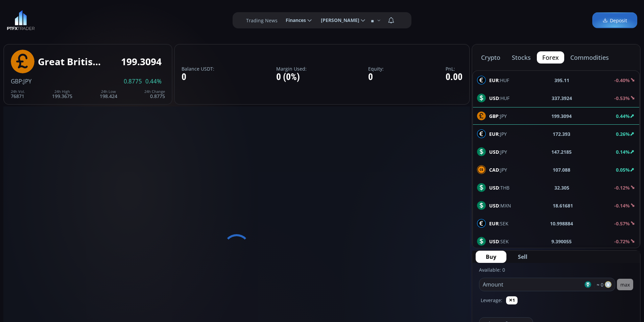 This screenshot has width=644, height=322. What do you see at coordinates (500, 206) in the screenshot?
I see `span: :MXN` at bounding box center [500, 206].